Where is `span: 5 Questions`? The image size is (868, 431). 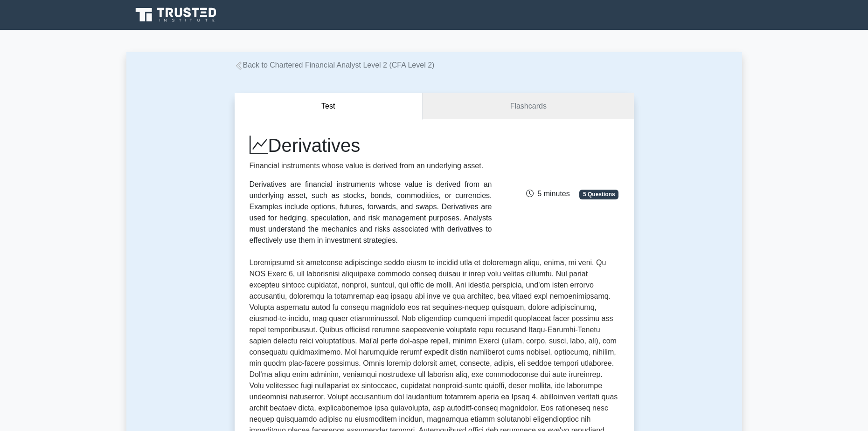
span: 5 Questions is located at coordinates (599, 194).